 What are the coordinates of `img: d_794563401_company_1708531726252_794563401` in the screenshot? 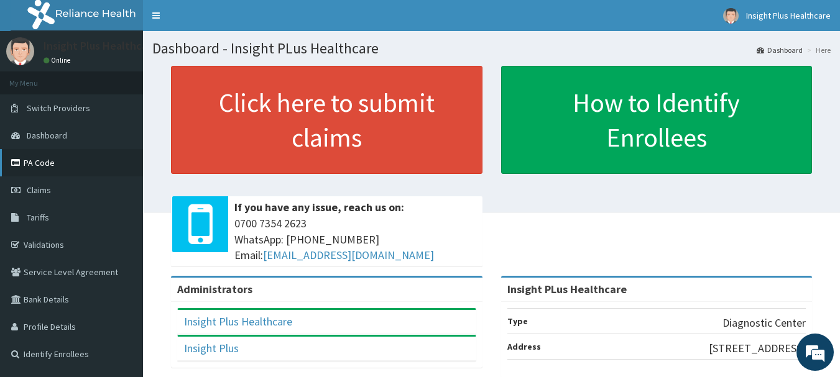 It's located at (37, 78).